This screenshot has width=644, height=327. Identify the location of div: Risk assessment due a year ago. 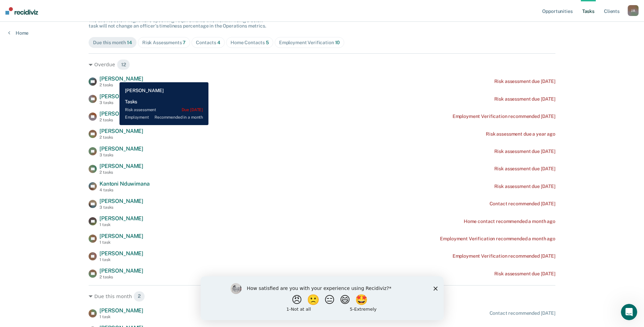
(520, 134).